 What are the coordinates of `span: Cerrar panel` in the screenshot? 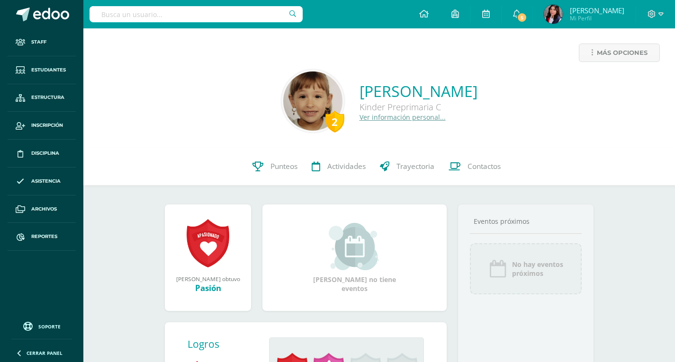 It's located at (45, 353).